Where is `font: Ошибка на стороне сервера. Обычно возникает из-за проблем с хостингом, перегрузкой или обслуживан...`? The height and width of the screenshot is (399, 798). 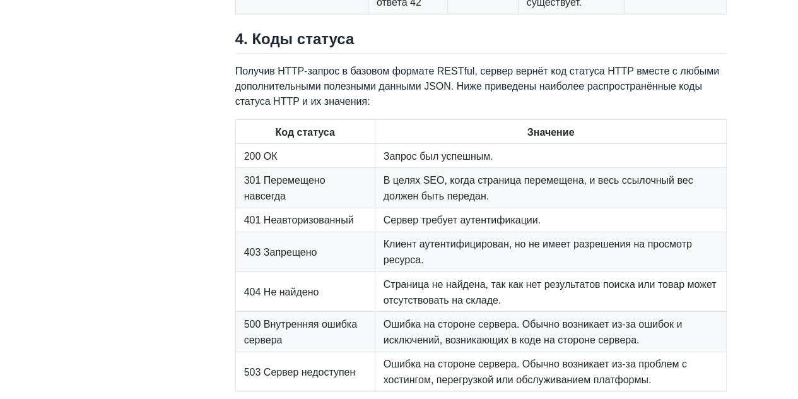
font: Ошибка на стороне сервера. Обычно возникает из-за проблем с хостингом, перегрузкой или обслуживан... is located at coordinates (535, 372).